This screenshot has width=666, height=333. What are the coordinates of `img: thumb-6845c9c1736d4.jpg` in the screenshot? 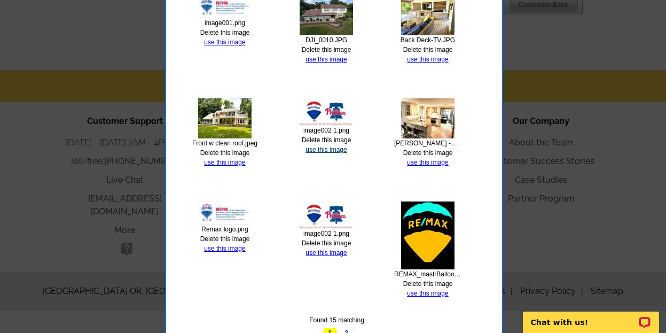 It's located at (327, 215).